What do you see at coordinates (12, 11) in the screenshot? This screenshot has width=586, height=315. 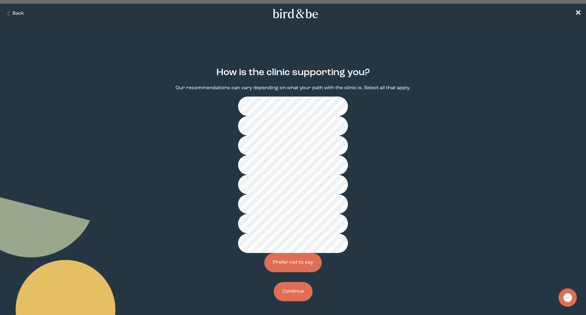 I see `button: Gorgias live chat` at bounding box center [12, 11].